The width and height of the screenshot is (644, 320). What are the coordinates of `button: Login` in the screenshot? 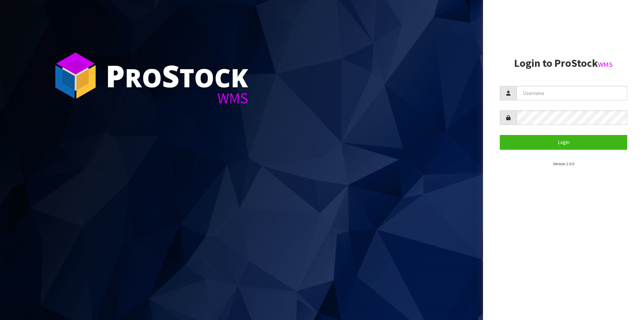 It's located at (563, 142).